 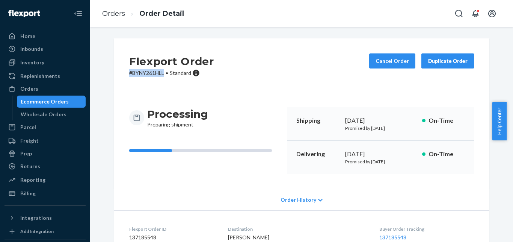 What do you see at coordinates (33, 180) in the screenshot?
I see `div: Reporting` at bounding box center [33, 180].